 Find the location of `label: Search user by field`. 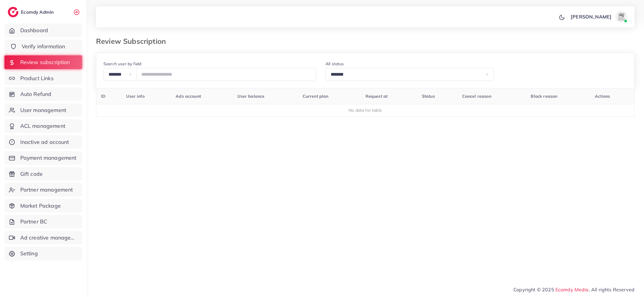

label: Search user by field is located at coordinates (122, 64).